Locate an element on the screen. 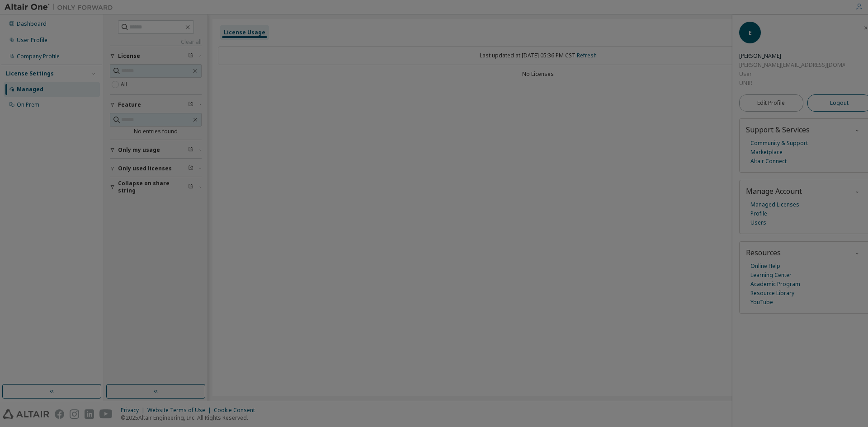  a: Altair Connect is located at coordinates (769, 162).